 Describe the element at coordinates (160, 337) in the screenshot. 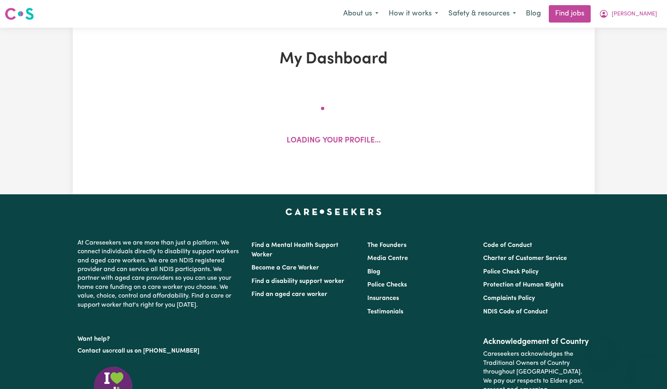

I see `p: Want help?` at that location.